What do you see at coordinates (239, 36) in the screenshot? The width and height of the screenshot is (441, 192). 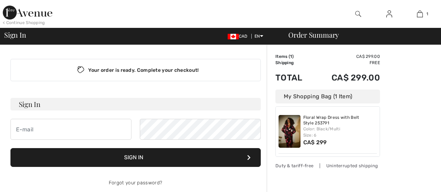 I see `span: CAD` at bounding box center [239, 36].